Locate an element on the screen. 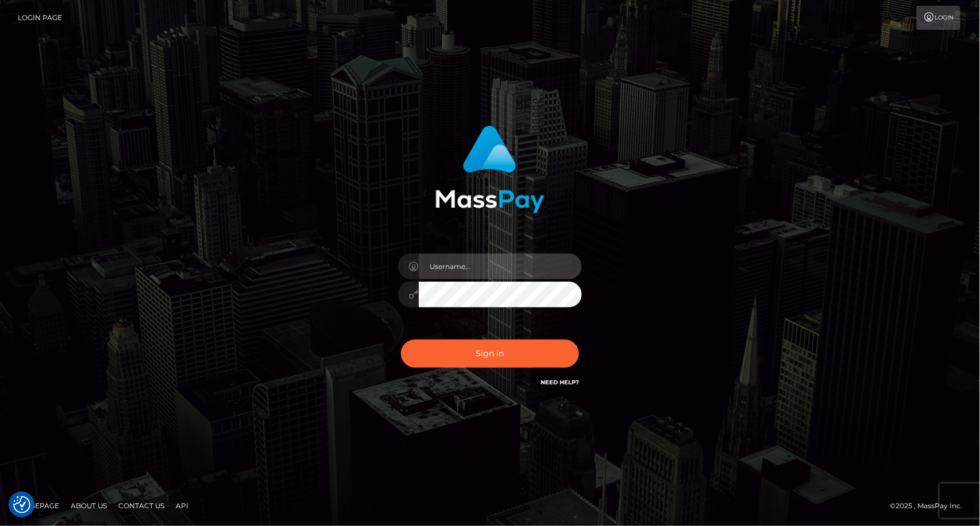  a: API is located at coordinates (182, 506).